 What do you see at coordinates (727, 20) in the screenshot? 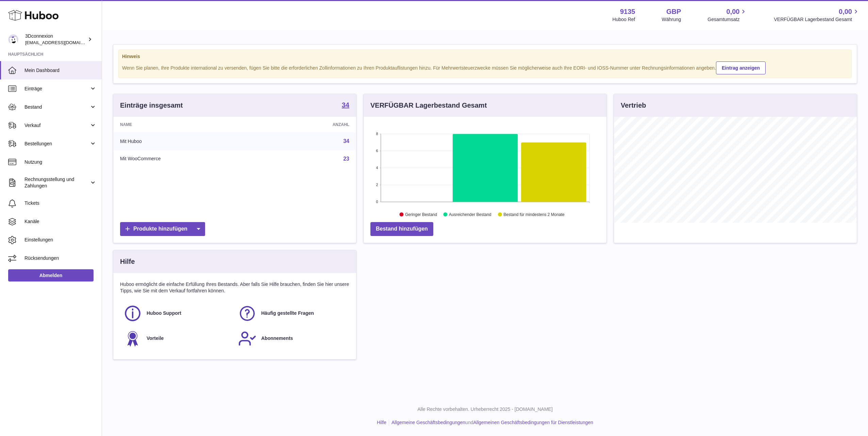
I see `span: Gesamtumsatz` at bounding box center [727, 20].